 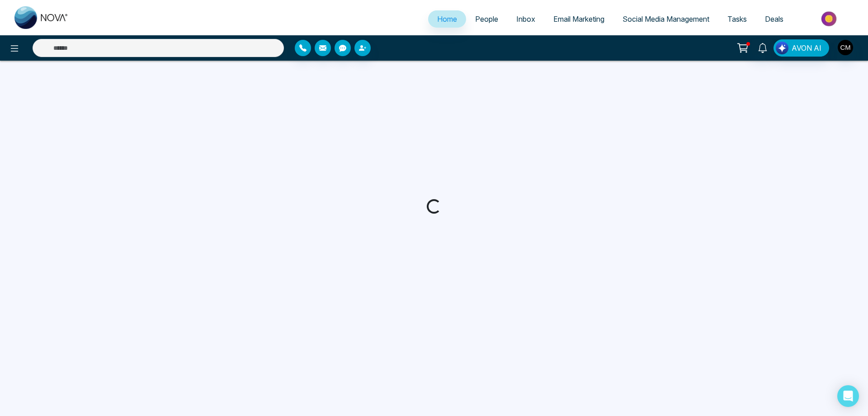 What do you see at coordinates (801, 48) in the screenshot?
I see `button: AVON AI` at bounding box center [801, 48].